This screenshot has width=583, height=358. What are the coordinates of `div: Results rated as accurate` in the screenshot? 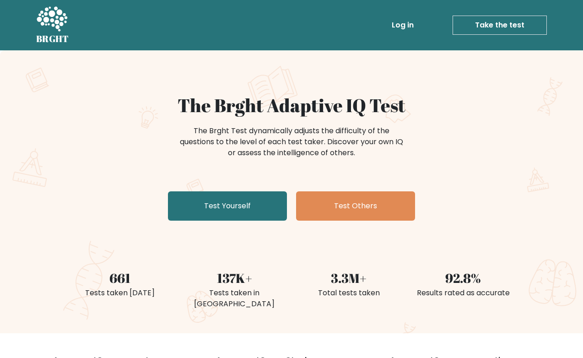 It's located at (463, 293).